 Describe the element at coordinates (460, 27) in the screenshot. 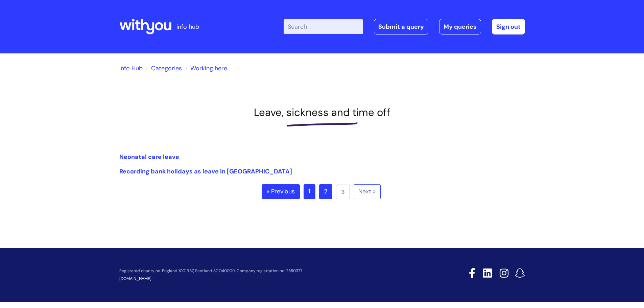

I see `a: My queries` at that location.